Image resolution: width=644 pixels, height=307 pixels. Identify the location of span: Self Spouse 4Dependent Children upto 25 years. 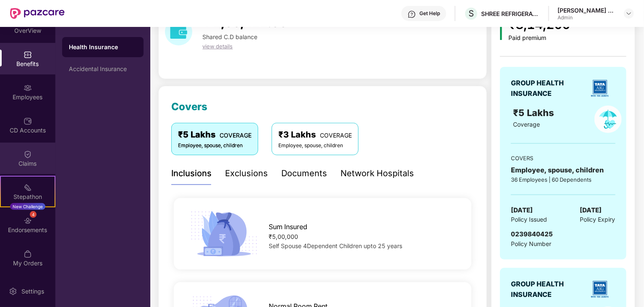
(336, 245).